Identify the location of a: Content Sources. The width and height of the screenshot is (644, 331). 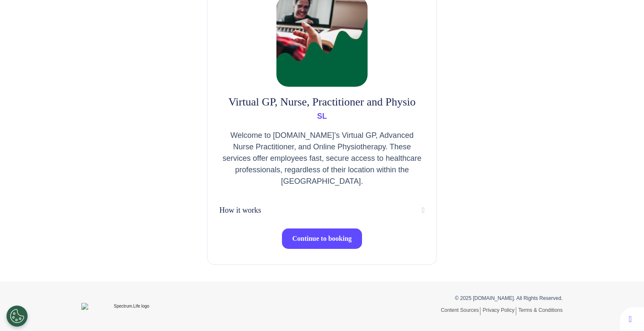
(461, 311).